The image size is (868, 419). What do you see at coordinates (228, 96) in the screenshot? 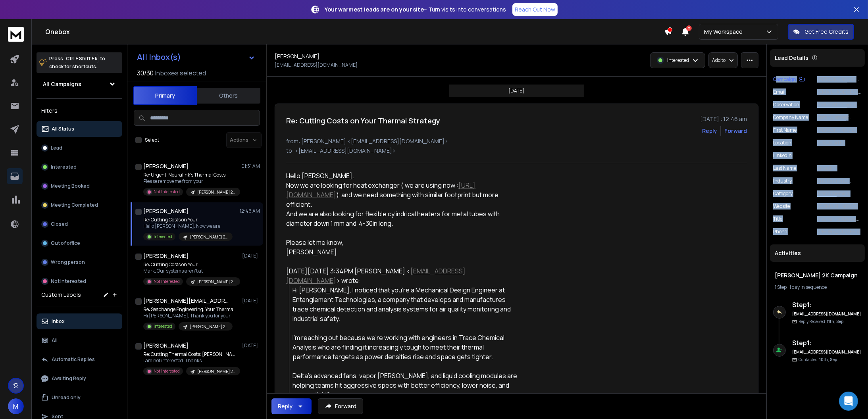
I see `button: Others` at bounding box center [228, 96].